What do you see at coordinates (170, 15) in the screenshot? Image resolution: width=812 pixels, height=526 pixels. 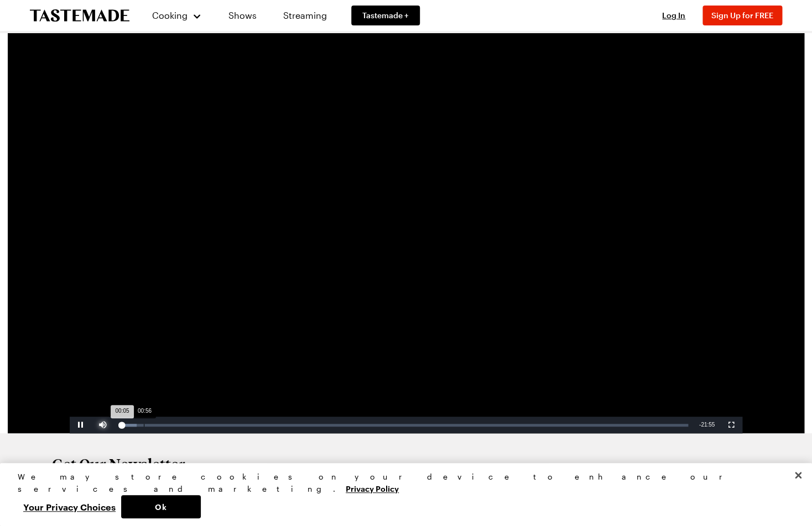 I see `span: Cooking` at bounding box center [170, 15].